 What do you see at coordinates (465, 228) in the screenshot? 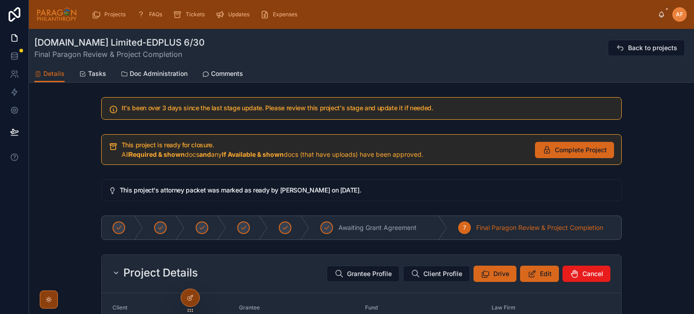
I see `span: 7` at bounding box center [465, 228].